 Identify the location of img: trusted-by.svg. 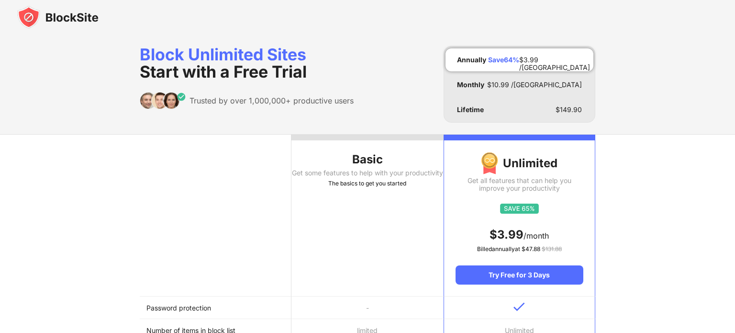
(163, 100).